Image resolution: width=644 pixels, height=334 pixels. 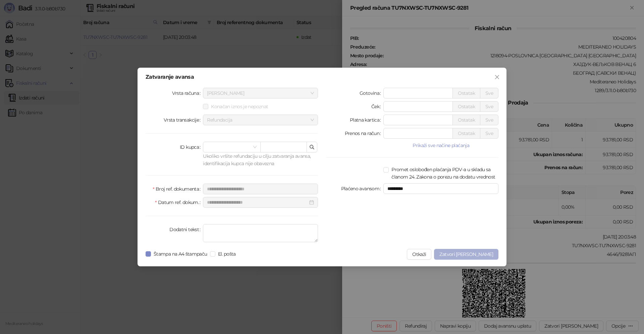 What do you see at coordinates (377, 107) in the screenshot?
I see `label: Ček` at bounding box center [377, 107].